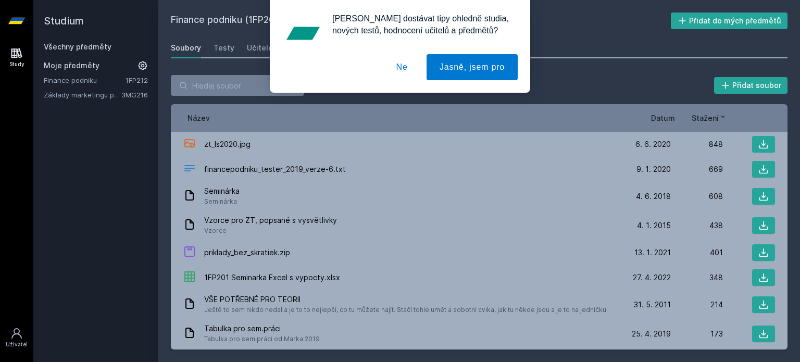  What do you see at coordinates (189, 252) in the screenshot?
I see `div: ZIP` at bounding box center [189, 252].